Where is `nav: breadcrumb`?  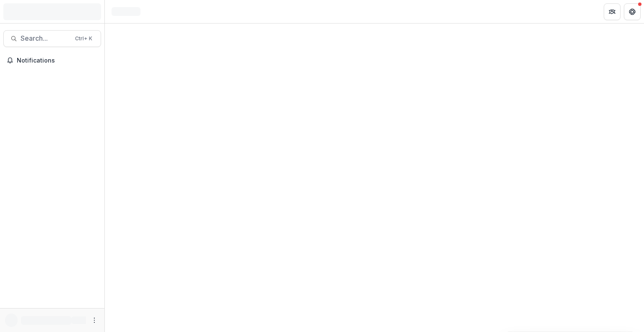
nav: breadcrumb is located at coordinates (126, 12).